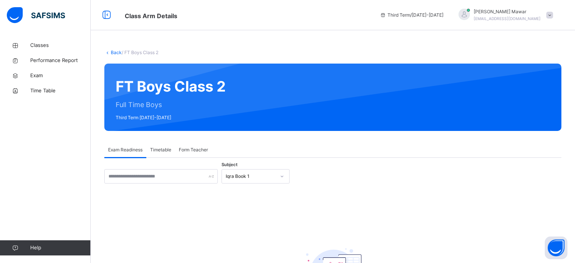  I want to click on span: Form Teacher, so click(193, 150).